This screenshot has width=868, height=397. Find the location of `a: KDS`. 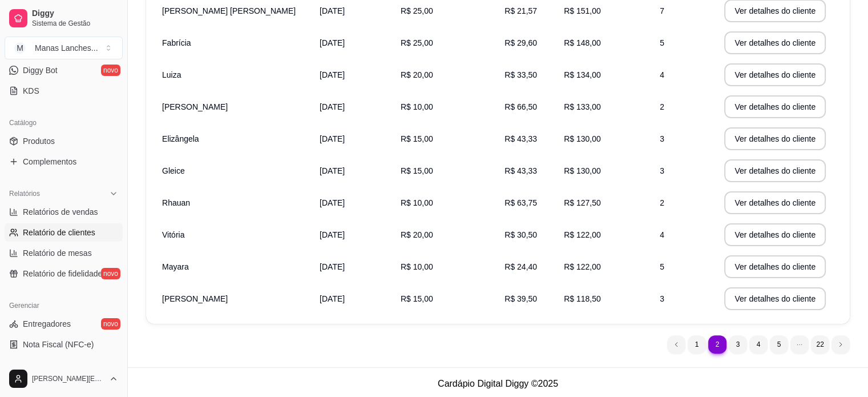

a: KDS is located at coordinates (63, 91).